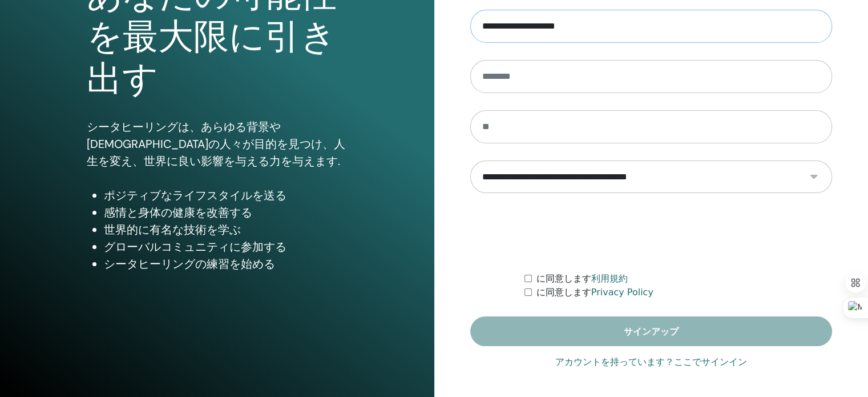  Describe the element at coordinates (226, 230) in the screenshot. I see `li: 世界的に有名な技術を学ぶ` at that location.